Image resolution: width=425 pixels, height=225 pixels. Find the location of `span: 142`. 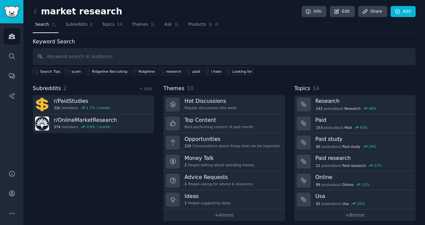

span: 142 is located at coordinates (319, 109).